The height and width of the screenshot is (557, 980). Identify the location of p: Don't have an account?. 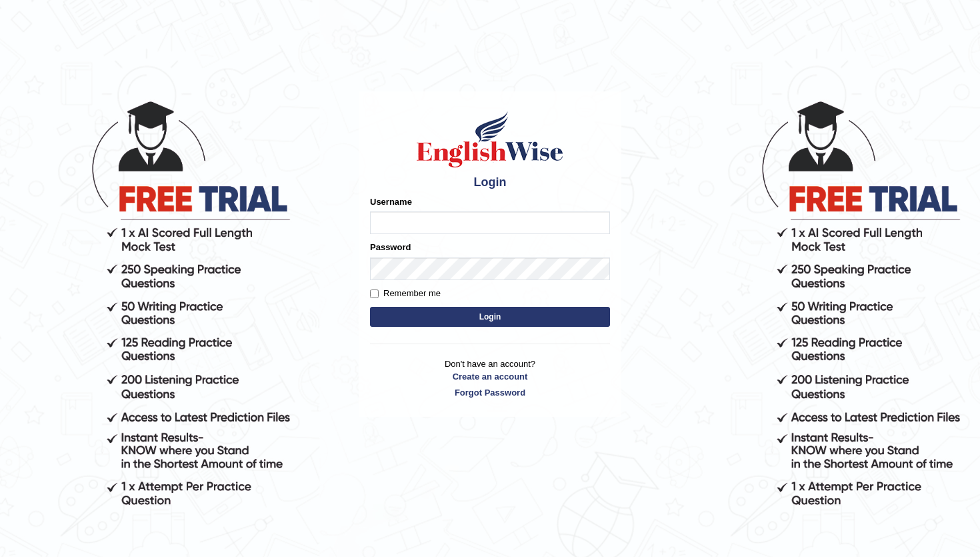
(490, 378).